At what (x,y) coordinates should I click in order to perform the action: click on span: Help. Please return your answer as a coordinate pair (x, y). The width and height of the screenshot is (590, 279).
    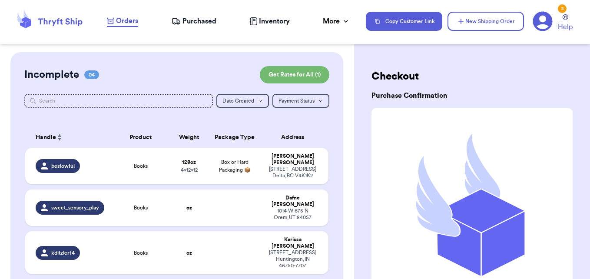
    Looking at the image, I should click on (565, 27).